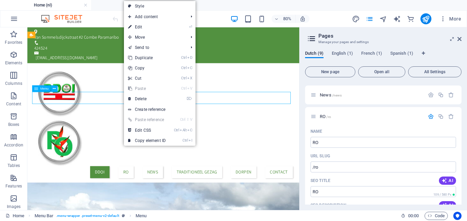 This screenshot has height=221, width=467. Describe the element at coordinates (370, 19) in the screenshot. I see `button: pages` at that location.